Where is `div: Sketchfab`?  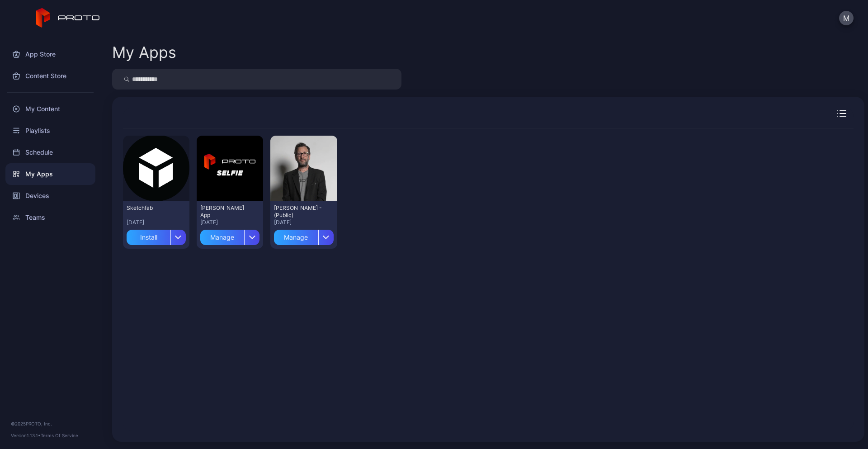 div: Sketchfab is located at coordinates (151, 208).